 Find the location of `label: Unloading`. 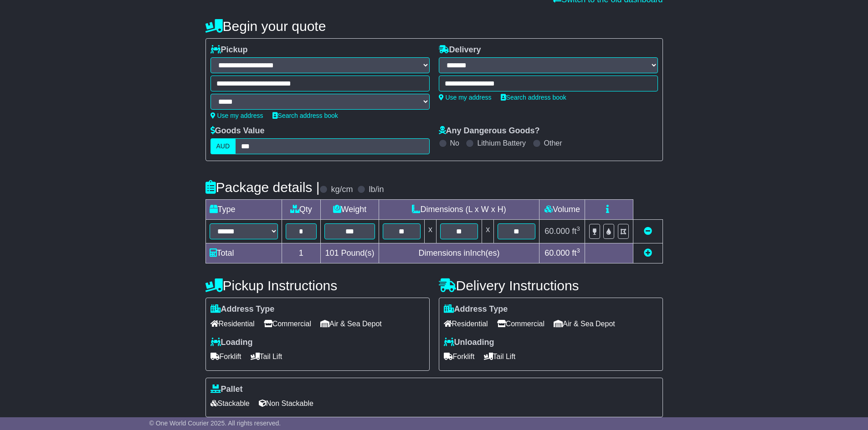

label: Unloading is located at coordinates (469, 343).